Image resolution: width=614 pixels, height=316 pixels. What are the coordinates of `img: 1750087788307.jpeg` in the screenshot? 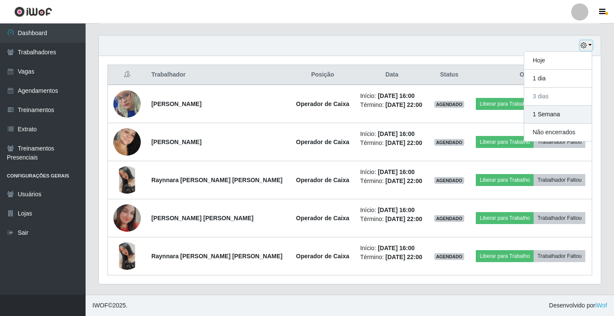 It's located at (127, 142).